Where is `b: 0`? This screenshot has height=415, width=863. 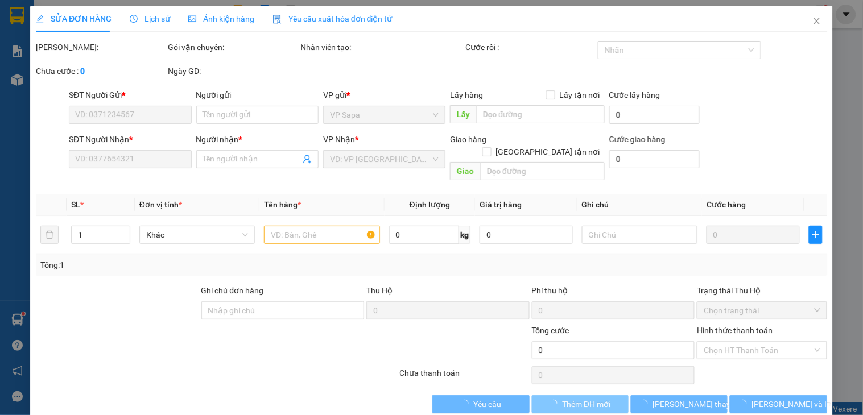
b: 0 is located at coordinates (82, 71).